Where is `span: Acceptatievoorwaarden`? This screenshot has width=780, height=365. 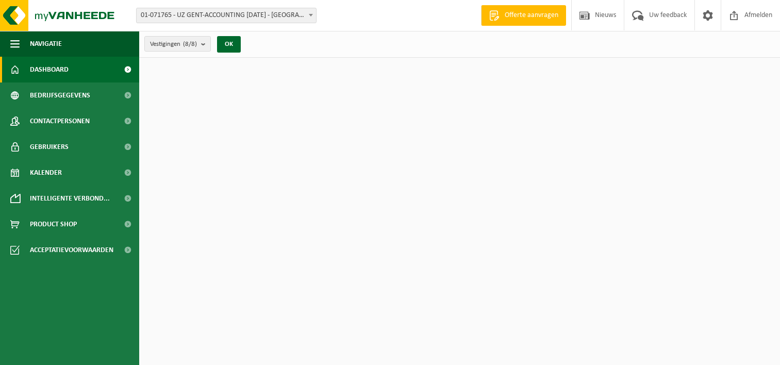
span: Acceptatievoorwaarden is located at coordinates (72, 250).